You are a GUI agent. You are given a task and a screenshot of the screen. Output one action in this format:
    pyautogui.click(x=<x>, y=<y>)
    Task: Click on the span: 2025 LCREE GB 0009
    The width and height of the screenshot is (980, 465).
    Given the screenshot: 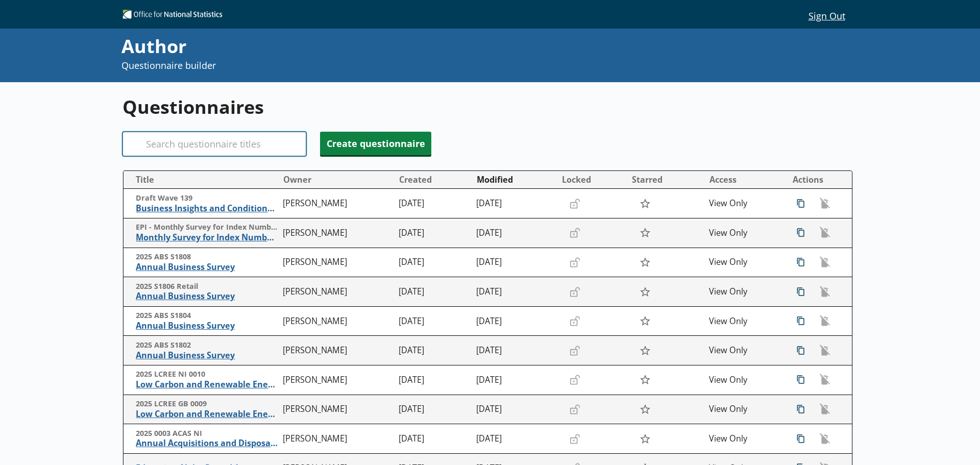 What is the action you would take?
    pyautogui.click(x=207, y=404)
    